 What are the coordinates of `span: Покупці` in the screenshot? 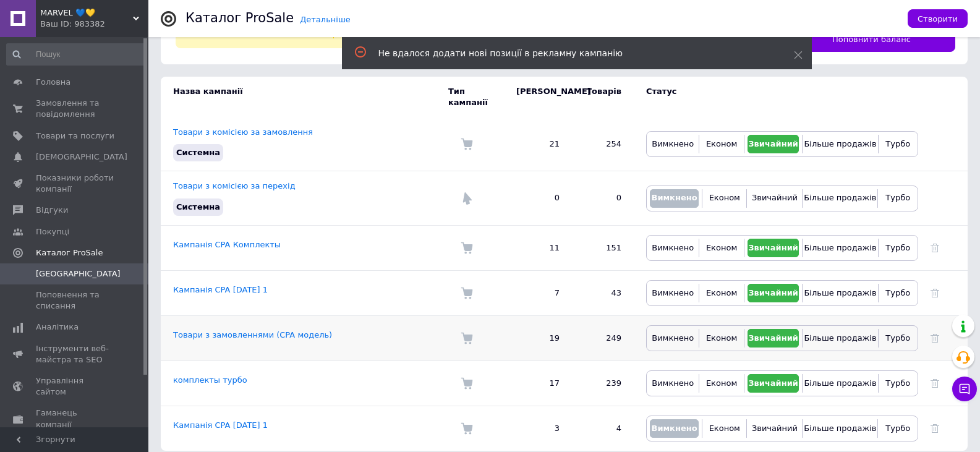 It's located at (52, 232).